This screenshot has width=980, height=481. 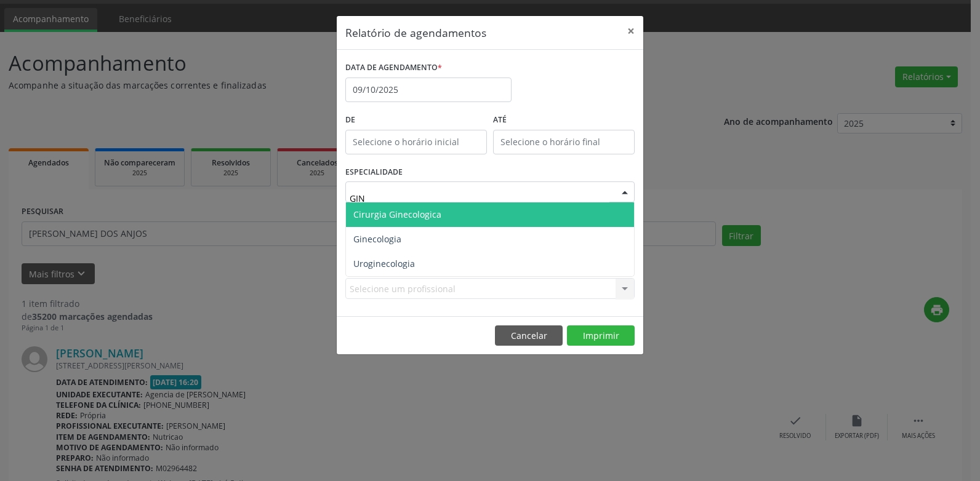 What do you see at coordinates (479, 199) in the screenshot?
I see `input: Seleciona uma especialidade` at bounding box center [479, 199].